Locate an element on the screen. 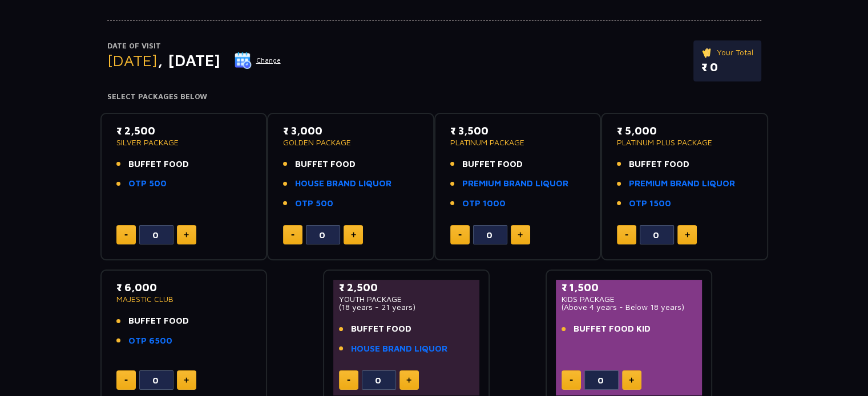 This screenshot has height=396, width=868. p: (18 years - 21 years) is located at coordinates (406, 307).